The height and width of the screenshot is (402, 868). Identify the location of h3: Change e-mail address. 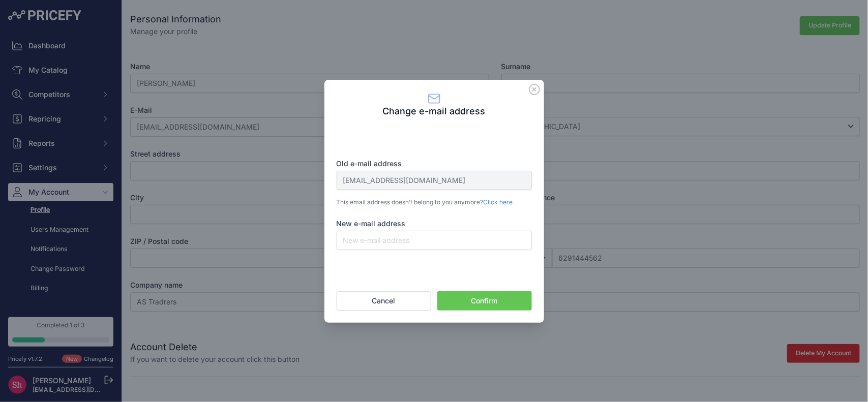
(434, 111).